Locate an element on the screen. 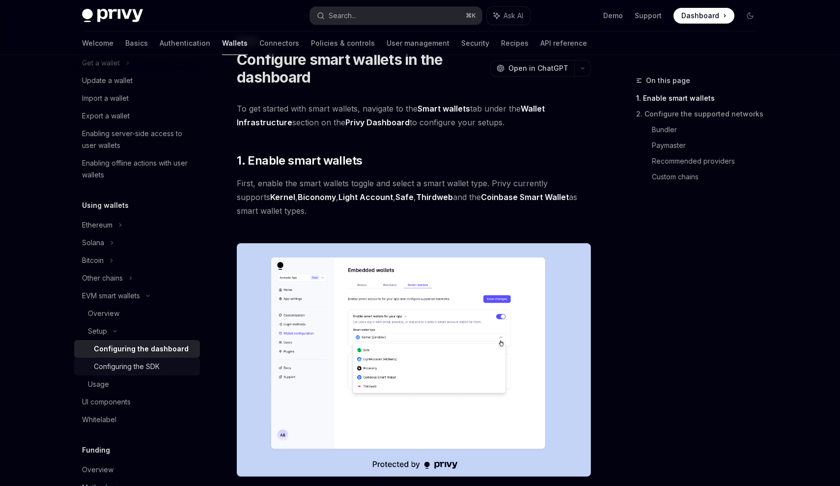 This screenshot has height=486, width=840. a: Coinbase Smart Wallet is located at coordinates (524, 197).